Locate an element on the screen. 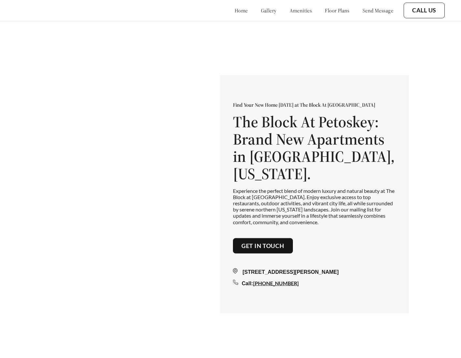 The height and width of the screenshot is (358, 461). button: Call Us is located at coordinates (425, 10).